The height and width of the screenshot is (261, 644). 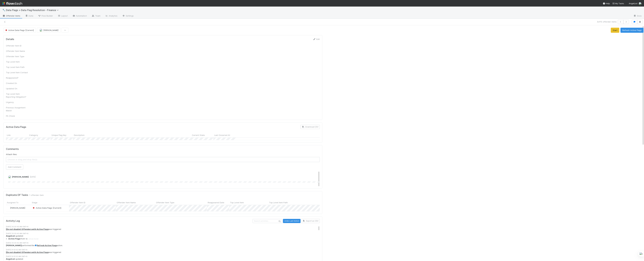 I want to click on a: Docs, so click(x=638, y=16).